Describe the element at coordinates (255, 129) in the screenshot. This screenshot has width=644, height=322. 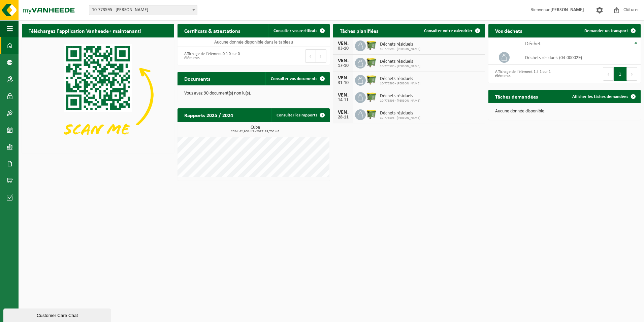
I see `h3: Cube` at that location.